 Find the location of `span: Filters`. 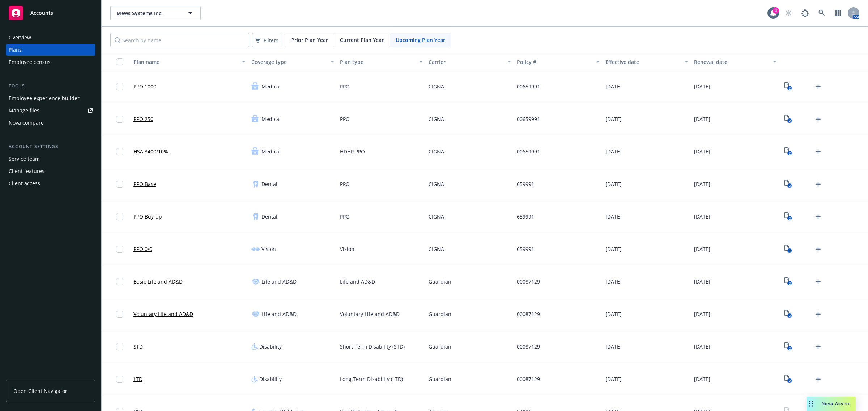

span: Filters is located at coordinates (266, 40).